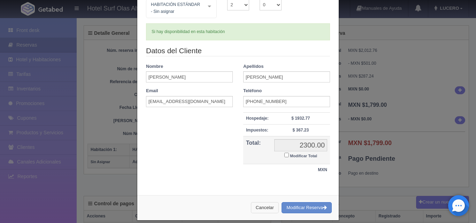  I want to click on small: Modificar Total, so click(303, 156).